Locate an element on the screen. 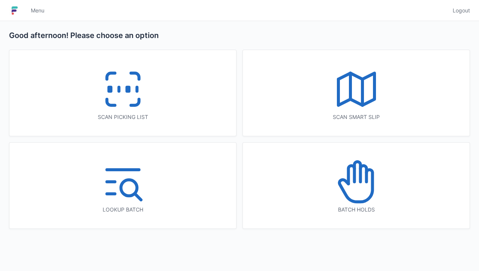 This screenshot has width=479, height=271. div: Lookup batch is located at coordinates (123, 209).